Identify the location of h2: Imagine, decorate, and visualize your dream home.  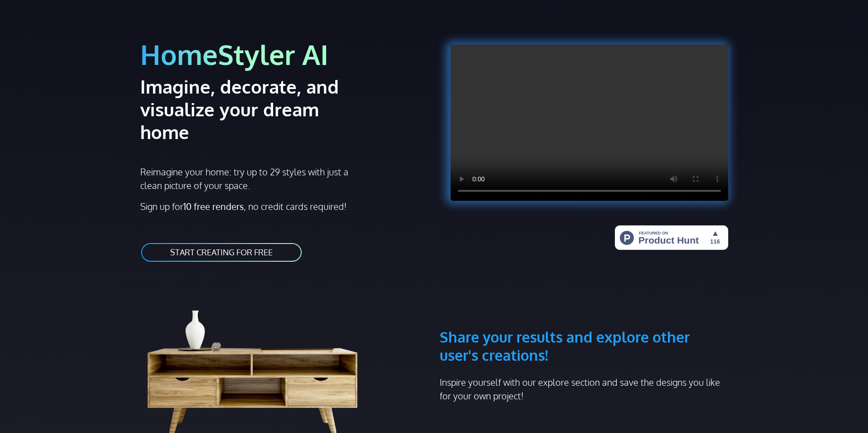
(255, 109).